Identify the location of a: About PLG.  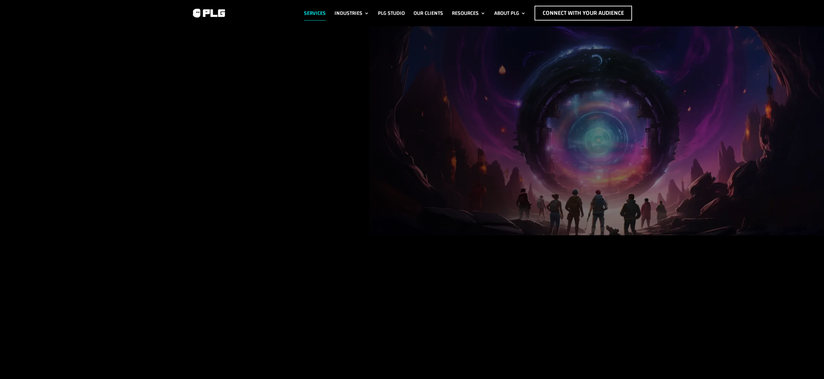
(510, 13).